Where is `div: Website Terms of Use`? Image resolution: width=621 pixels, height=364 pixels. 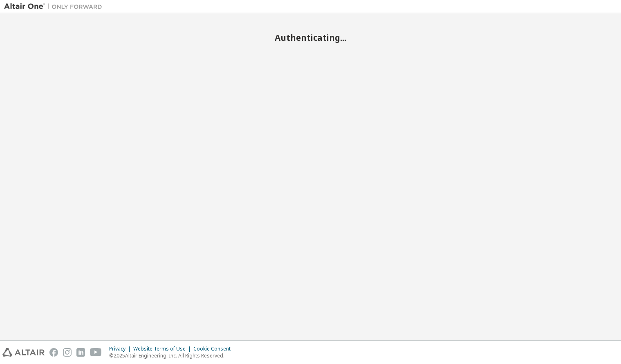 div: Website Terms of Use is located at coordinates (163, 349).